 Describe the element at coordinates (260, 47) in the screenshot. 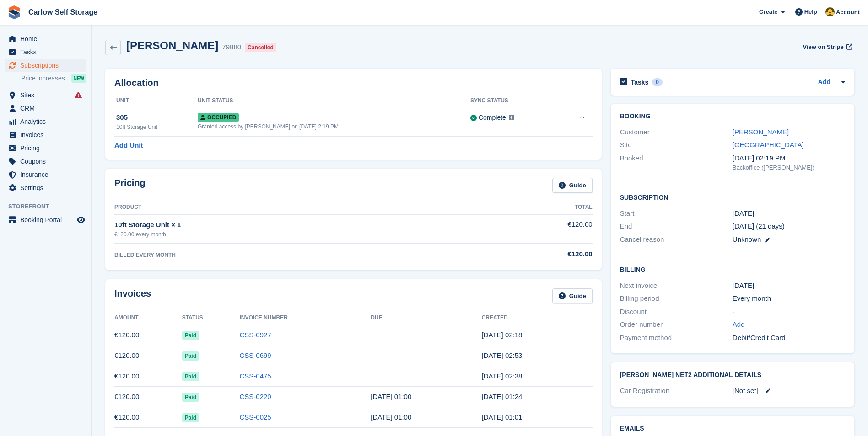

I see `div: Cancelled` at that location.